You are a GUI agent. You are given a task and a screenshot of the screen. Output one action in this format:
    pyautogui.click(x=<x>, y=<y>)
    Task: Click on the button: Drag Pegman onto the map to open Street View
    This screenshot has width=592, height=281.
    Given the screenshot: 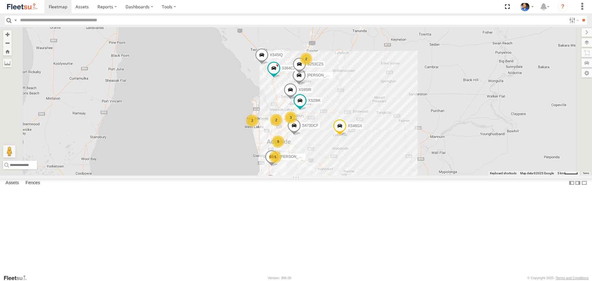 What is the action you would take?
    pyautogui.click(x=9, y=151)
    